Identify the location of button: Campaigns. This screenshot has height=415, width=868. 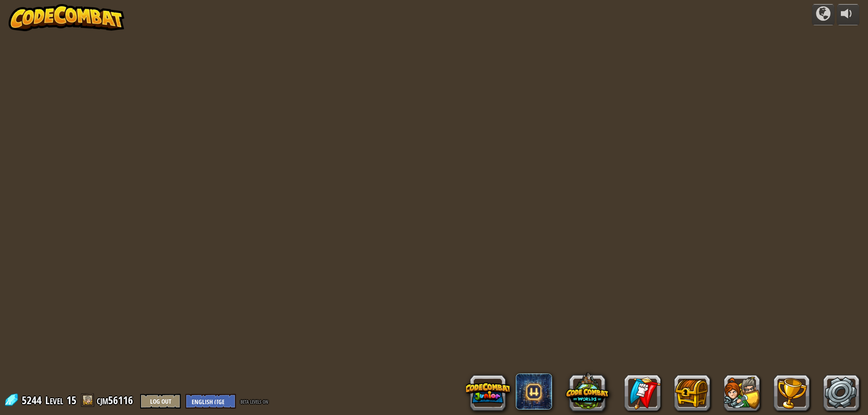
(823, 14).